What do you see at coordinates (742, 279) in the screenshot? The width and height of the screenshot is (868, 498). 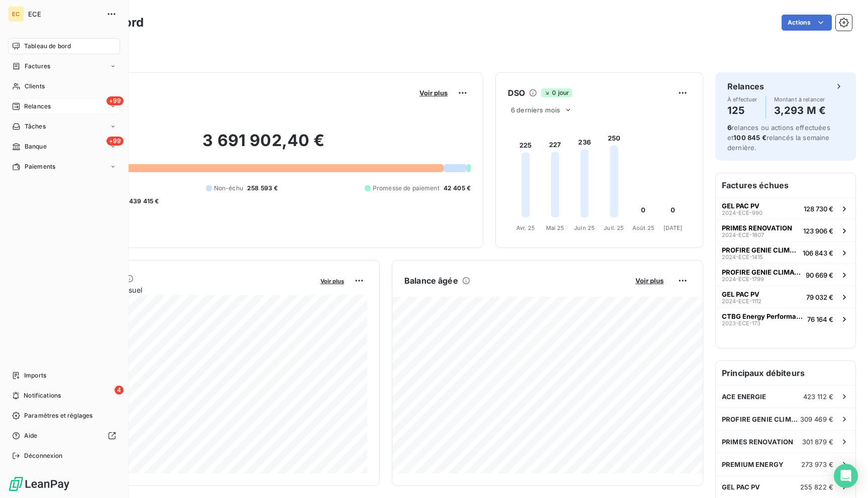 I see `span: 2024-ECE-1799` at bounding box center [742, 279].